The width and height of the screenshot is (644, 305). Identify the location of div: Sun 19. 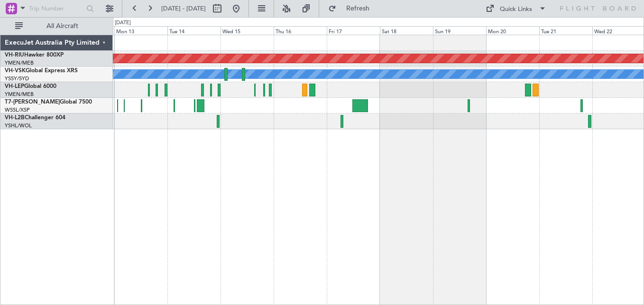
(460, 30).